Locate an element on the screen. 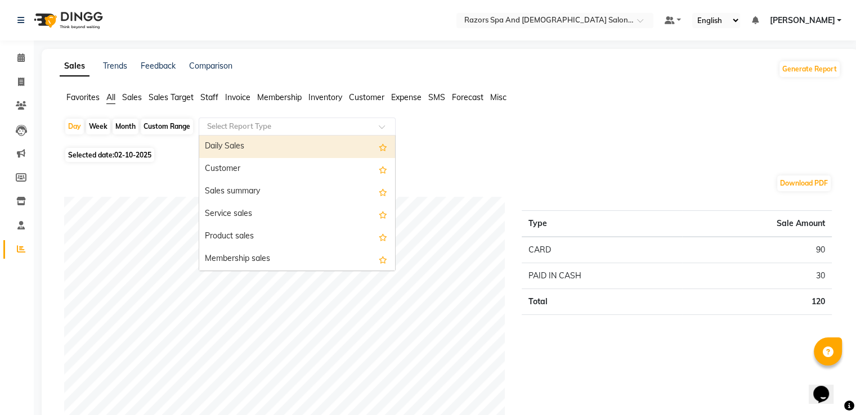 This screenshot has width=856, height=415. span: Sales Target is located at coordinates (171, 97).